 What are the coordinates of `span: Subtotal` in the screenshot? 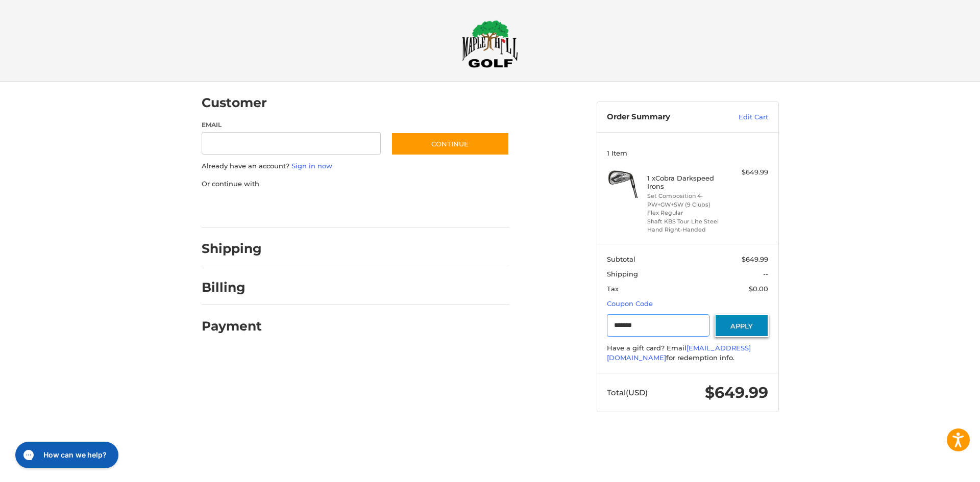 It's located at (622, 259).